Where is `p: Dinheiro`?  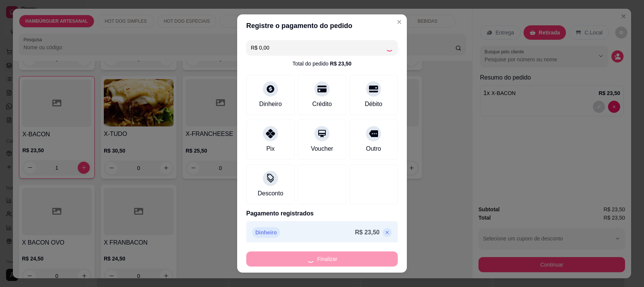 p: Dinheiro is located at coordinates (266, 232).